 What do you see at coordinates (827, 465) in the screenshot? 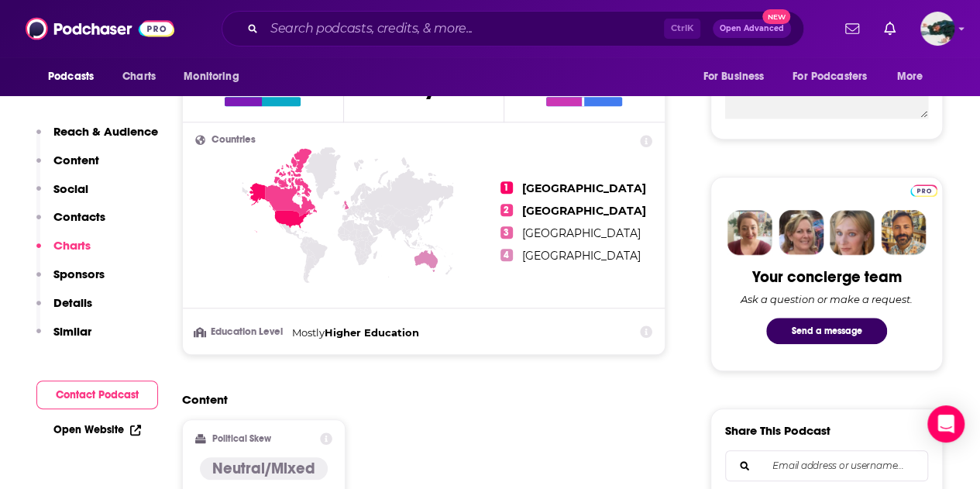
I see `input: Email address or username...` at bounding box center [827, 465].